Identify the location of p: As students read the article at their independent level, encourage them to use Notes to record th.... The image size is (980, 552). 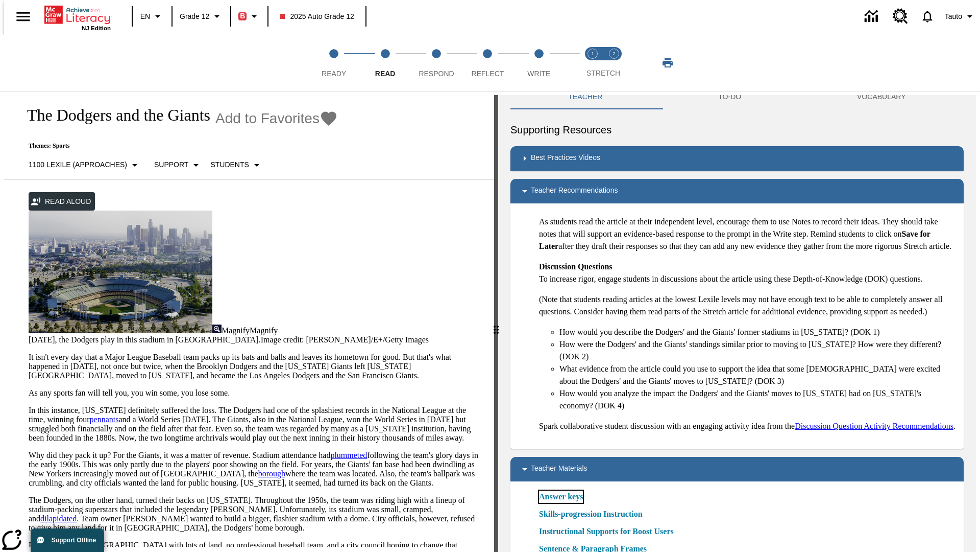
(747, 234).